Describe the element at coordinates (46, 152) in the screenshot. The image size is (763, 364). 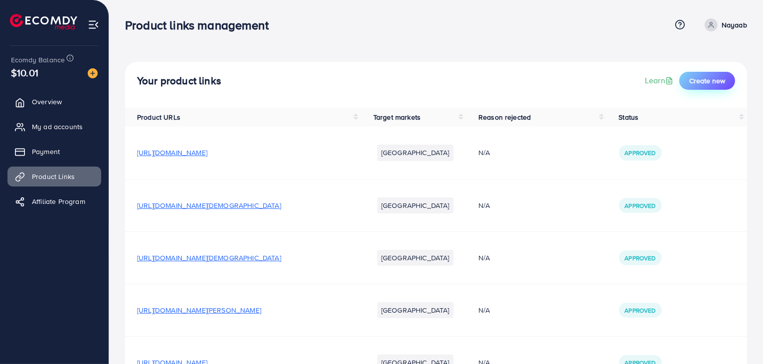
I see `span: Payment` at that location.